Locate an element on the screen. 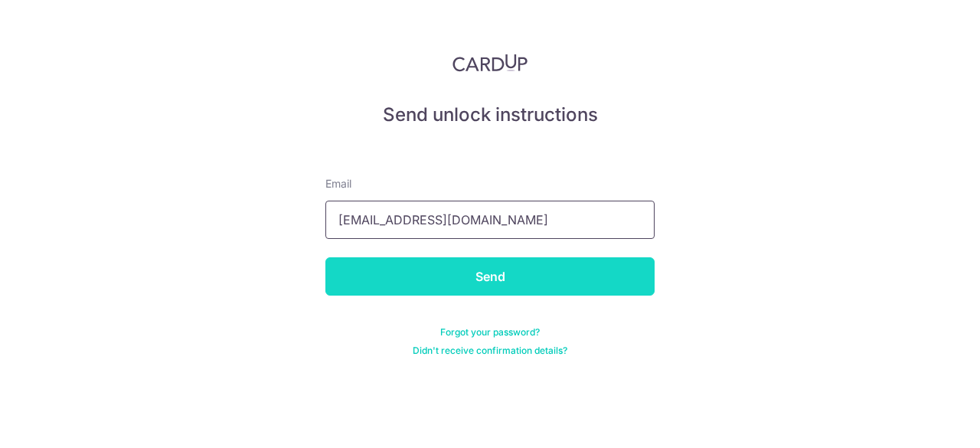 This screenshot has height=448, width=980. img: CardUp Logo is located at coordinates (490, 62).